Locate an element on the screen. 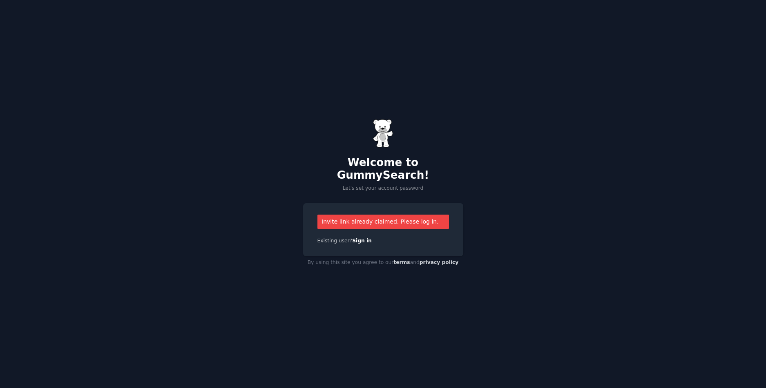  a: terms is located at coordinates (401, 263).